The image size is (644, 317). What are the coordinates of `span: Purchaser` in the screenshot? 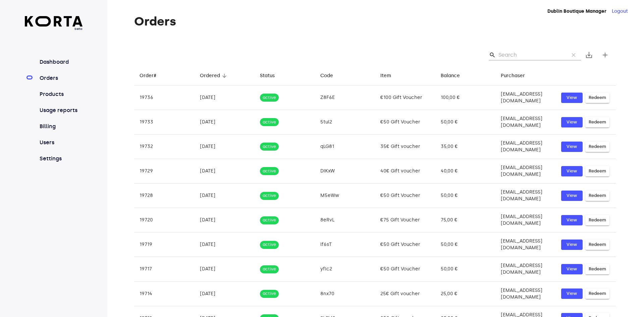 It's located at (517, 76).